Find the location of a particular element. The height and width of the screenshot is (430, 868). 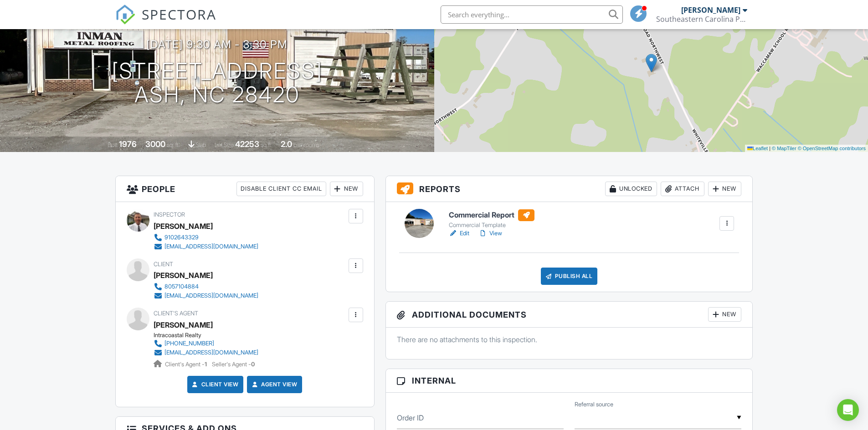

span: Seller's Agent - is located at coordinates (233, 364).